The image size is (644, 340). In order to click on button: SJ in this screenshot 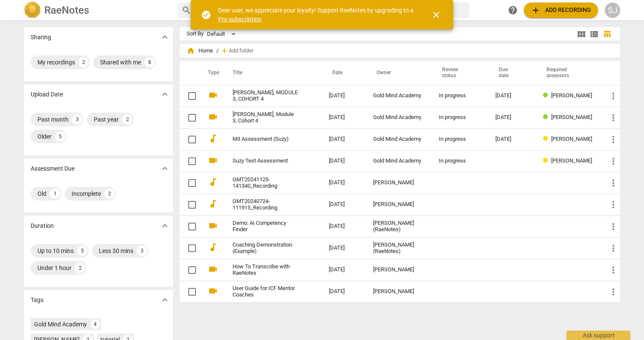, I will do `click(613, 10)`.